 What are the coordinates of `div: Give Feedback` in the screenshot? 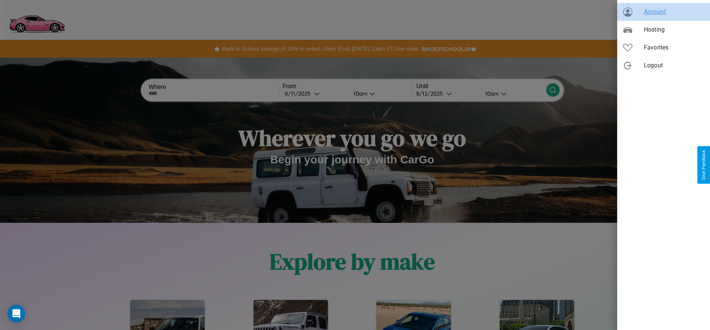 It's located at (704, 165).